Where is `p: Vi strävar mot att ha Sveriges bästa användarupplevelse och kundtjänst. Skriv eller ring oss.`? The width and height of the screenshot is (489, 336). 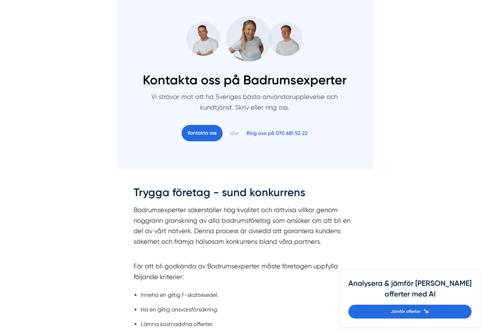 p: Vi strävar mot att ha Sveriges bästa användarupplevelse och kundtjänst. Skriv eller ring oss. is located at coordinates (245, 106).